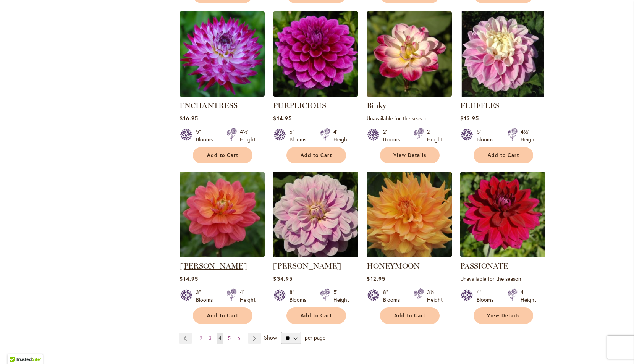 The image size is (634, 364). Describe the element at coordinates (201, 338) in the screenshot. I see `span: 2` at that location.